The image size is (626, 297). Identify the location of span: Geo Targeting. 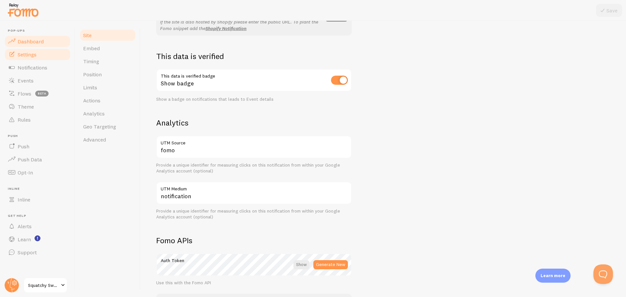
(99, 127).